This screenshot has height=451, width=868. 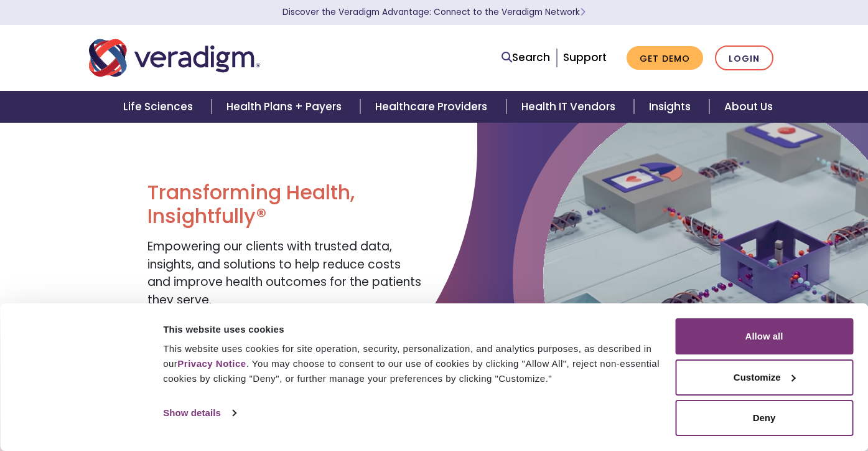 I want to click on a: Life Sciences, so click(x=160, y=107).